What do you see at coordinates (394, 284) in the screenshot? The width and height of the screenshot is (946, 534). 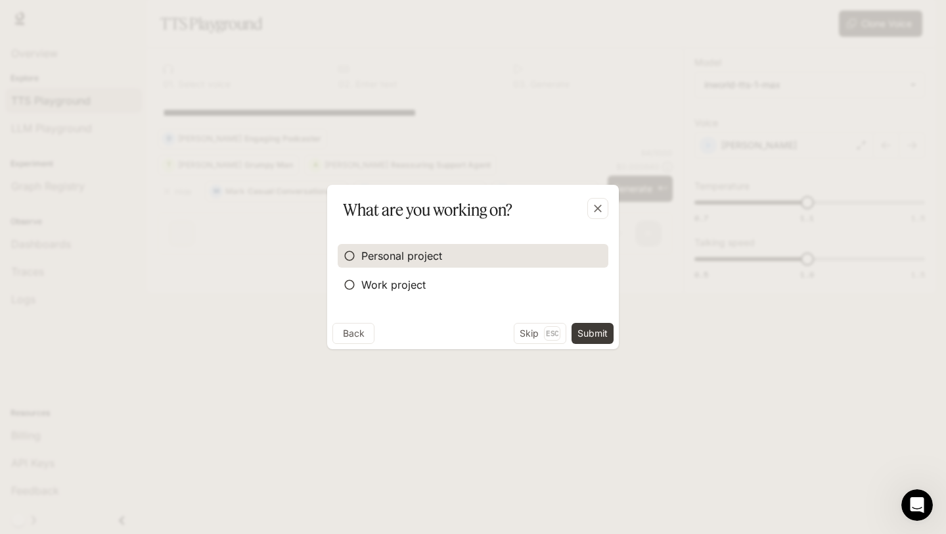 I see `span: Work project` at bounding box center [394, 284].